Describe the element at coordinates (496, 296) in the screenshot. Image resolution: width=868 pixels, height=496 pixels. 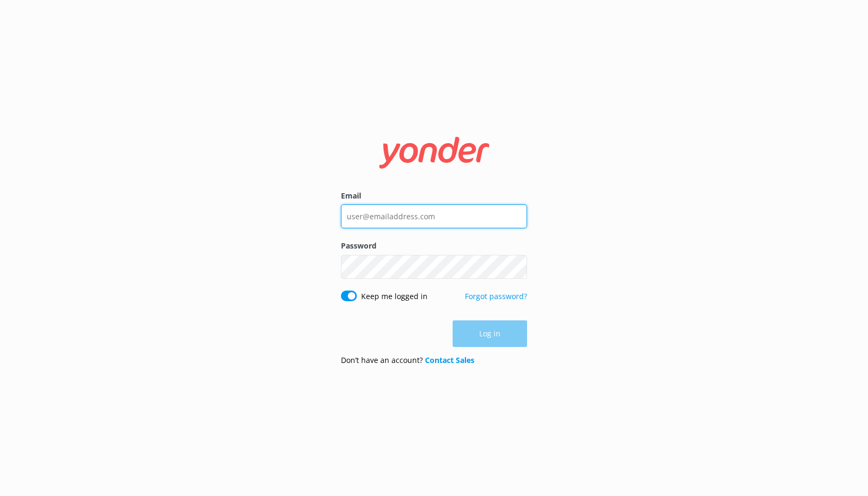
I see `a: Forgot password?` at that location.